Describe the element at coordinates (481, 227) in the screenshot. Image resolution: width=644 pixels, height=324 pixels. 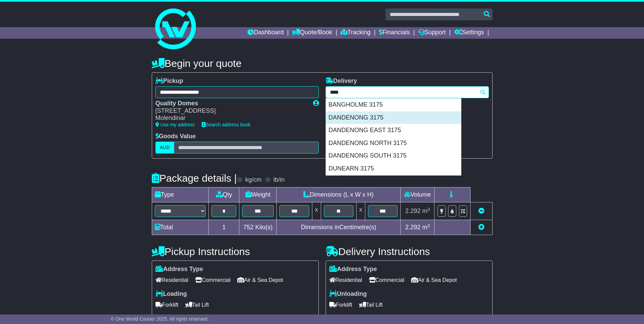
I see `a: Add new item` at that location.